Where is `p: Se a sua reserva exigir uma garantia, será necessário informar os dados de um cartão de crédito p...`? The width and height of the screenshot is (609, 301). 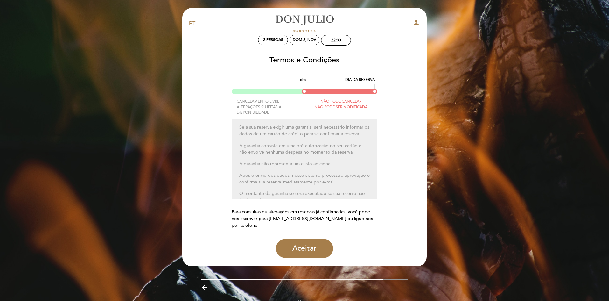 p: Se a sua reserva exigir uma garantia, será necessário informar os dados de um cartão de crédito p... is located at coordinates (305, 131).